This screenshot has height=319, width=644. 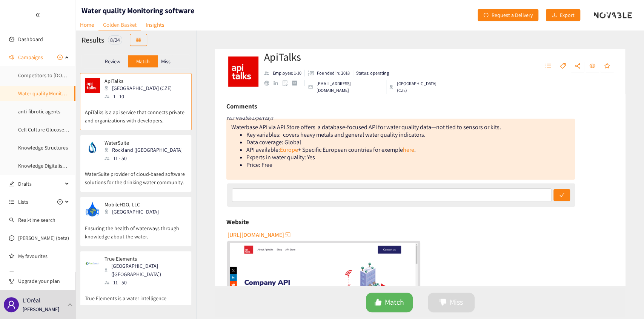 What do you see at coordinates (11, 184) in the screenshot?
I see `span: edit` at bounding box center [11, 184].